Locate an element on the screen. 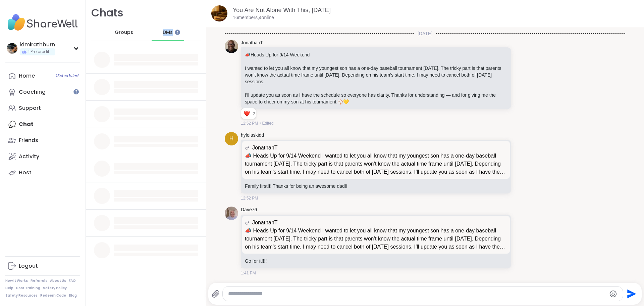 This screenshot has height=306, width=644. p: 16 members, 4 online is located at coordinates (253, 18).